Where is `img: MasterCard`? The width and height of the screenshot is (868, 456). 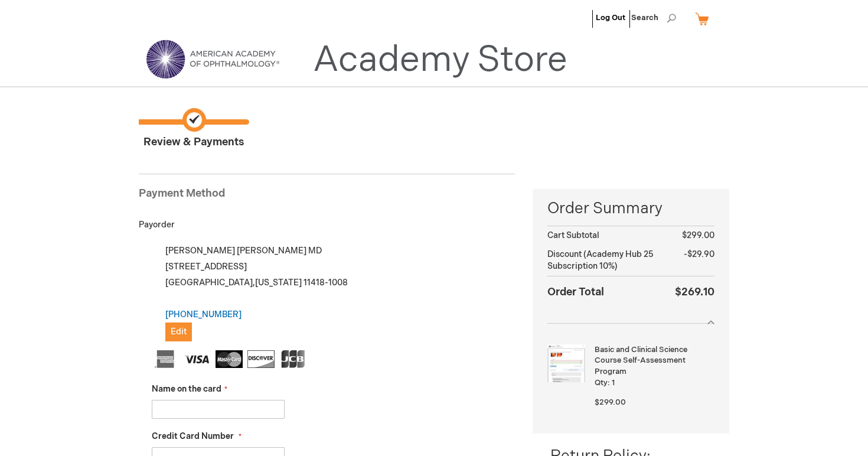 img: MasterCard is located at coordinates (229, 359).